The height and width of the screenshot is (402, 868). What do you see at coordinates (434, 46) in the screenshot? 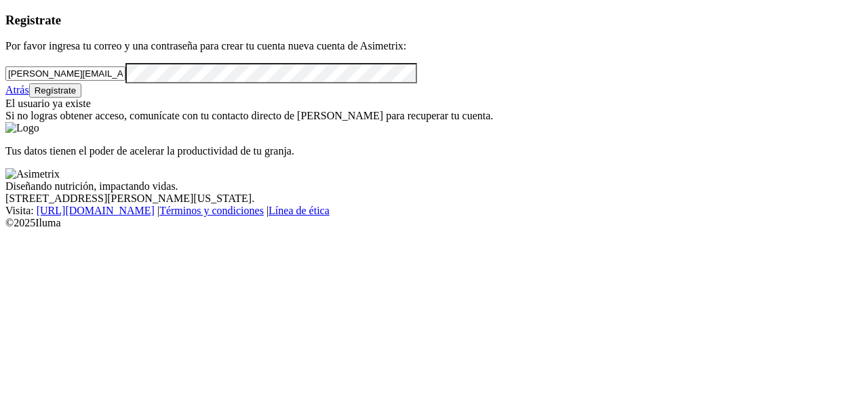
I see `p: Por favor ingresa tu correo y una contraseña para crear tu cuenta nueva cuenta de Asimetrix:` at bounding box center [434, 46].